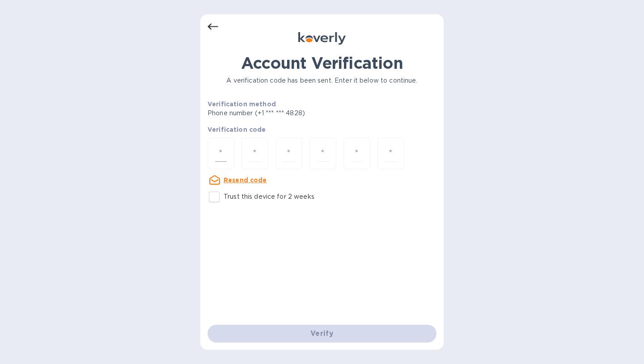 The width and height of the screenshot is (644, 364). I want to click on h1: Account Verification, so click(322, 63).